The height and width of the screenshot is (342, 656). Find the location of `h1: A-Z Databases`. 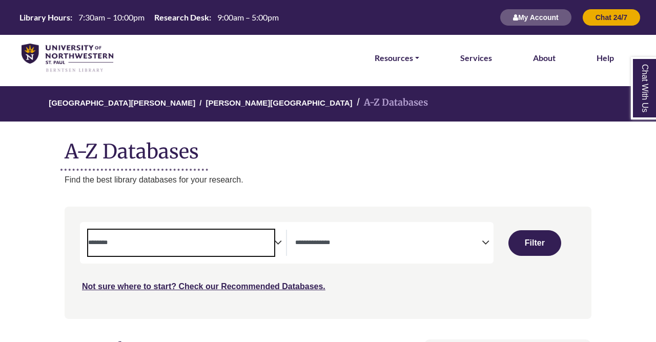

h1: A-Z Databases is located at coordinates (328, 147).